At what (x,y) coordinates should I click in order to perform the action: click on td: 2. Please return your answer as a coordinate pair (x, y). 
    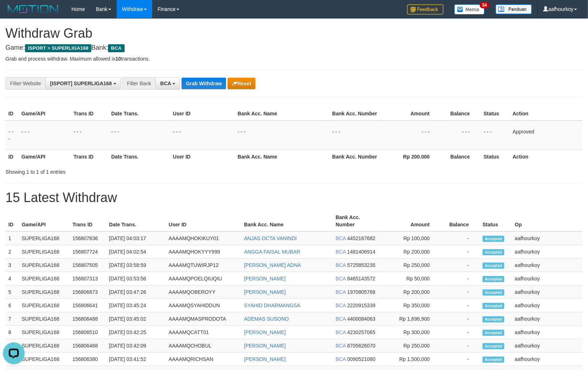
    Looking at the image, I should click on (12, 252).